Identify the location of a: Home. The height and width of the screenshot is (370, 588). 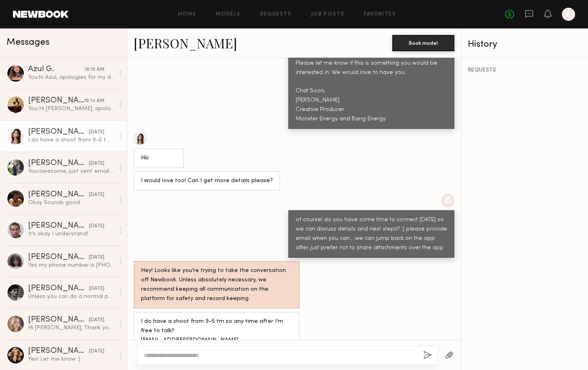
(187, 14).